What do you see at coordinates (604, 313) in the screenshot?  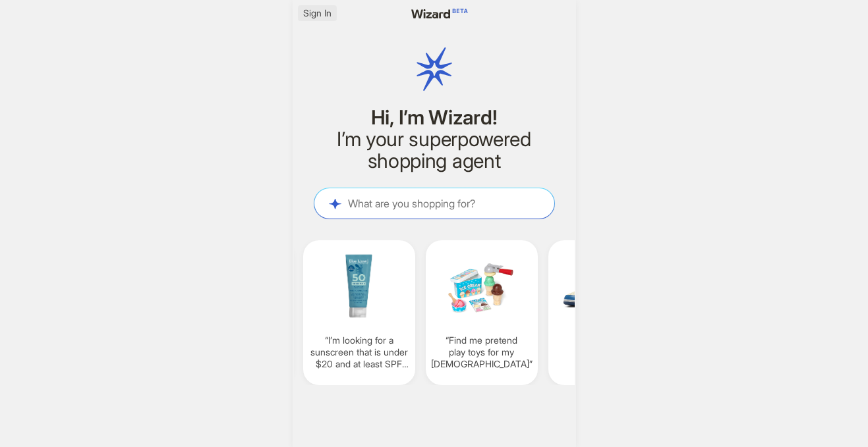 I see `div: Trendy Nike shoes please` at bounding box center [604, 313].